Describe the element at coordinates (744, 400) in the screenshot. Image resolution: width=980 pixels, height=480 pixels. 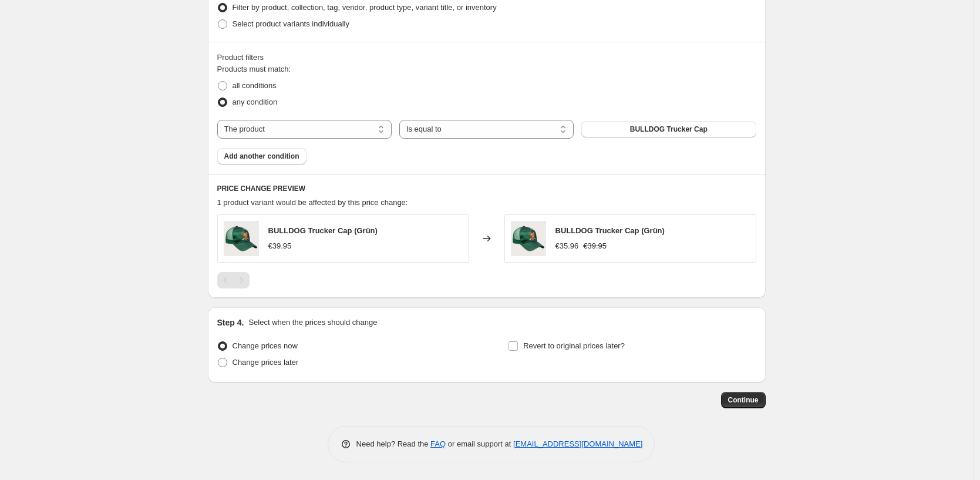
I see `span: Continue` at that location.